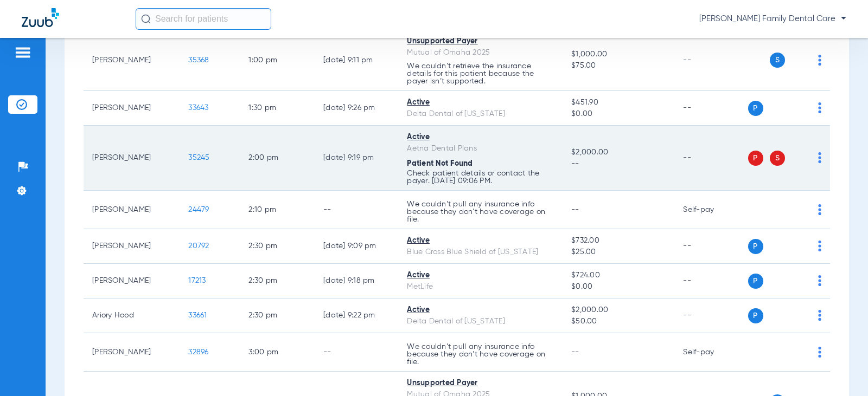  I want to click on span: $724.00, so click(618, 276).